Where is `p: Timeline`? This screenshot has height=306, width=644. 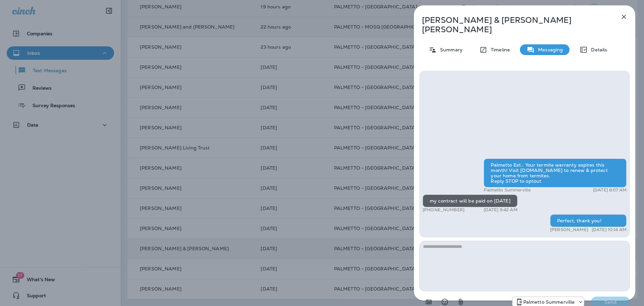 p: Timeline is located at coordinates (498, 50).